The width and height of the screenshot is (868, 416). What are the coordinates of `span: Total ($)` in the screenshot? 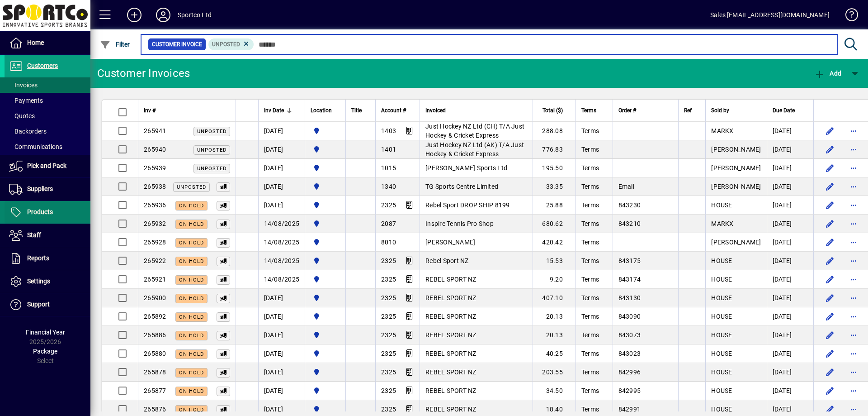 It's located at (552, 110).